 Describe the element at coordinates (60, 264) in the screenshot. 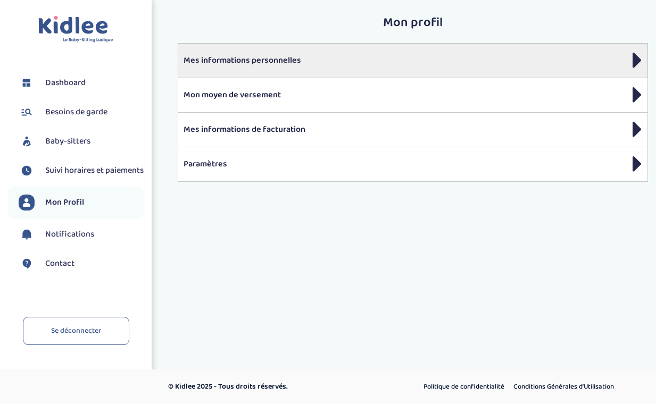

I see `span: Contact` at that location.